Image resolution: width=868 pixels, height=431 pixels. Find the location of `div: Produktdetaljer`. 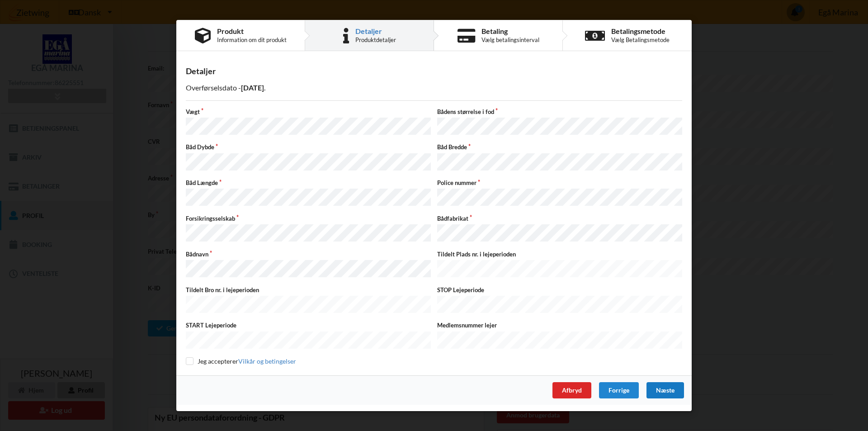

div: Produktdetaljer is located at coordinates (376, 39).